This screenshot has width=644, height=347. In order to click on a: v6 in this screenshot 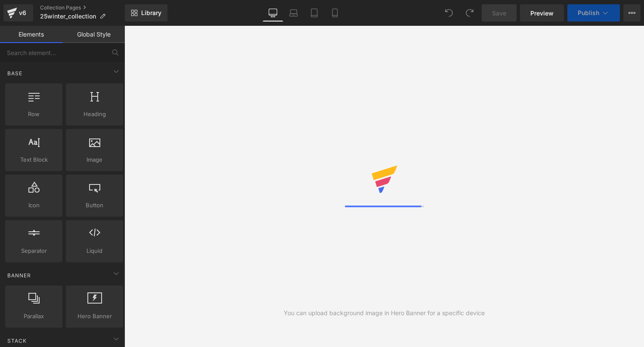, I will do `click(18, 13)`.